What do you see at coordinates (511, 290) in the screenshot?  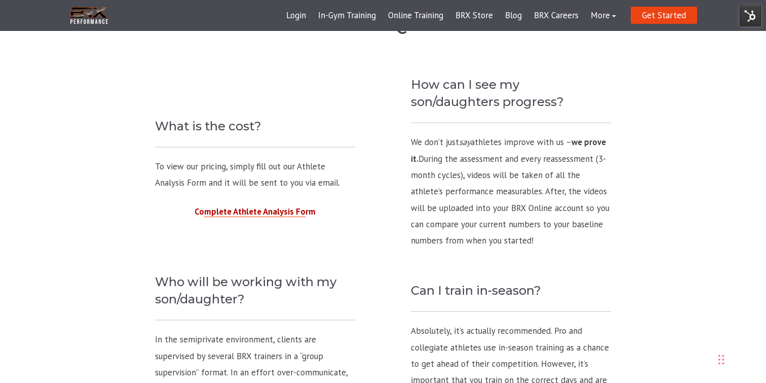 I see `h4: Can I train in-season?` at bounding box center [511, 290].